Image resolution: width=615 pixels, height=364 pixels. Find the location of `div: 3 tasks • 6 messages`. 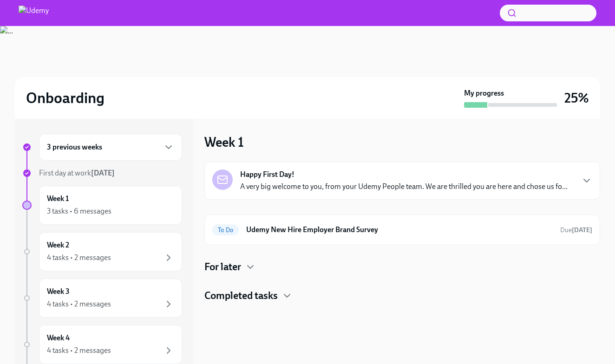

div: 3 tasks • 6 messages is located at coordinates (79, 211).